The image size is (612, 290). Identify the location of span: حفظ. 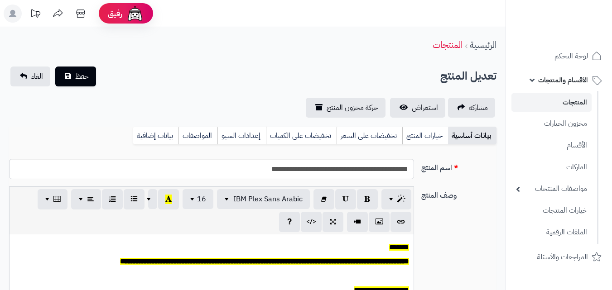
(82, 77).